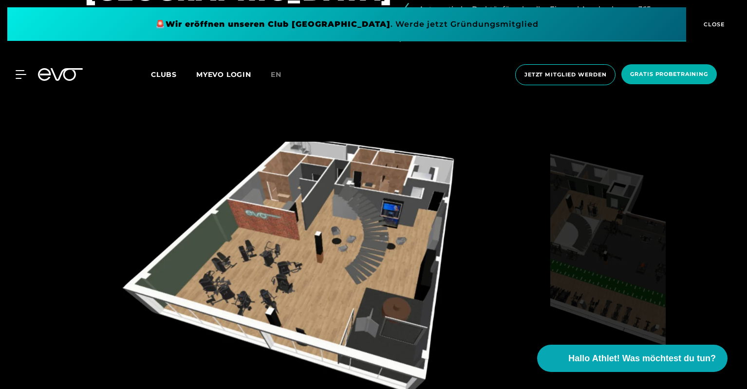  What do you see at coordinates (282, 75) in the screenshot?
I see `a: en` at bounding box center [282, 75].